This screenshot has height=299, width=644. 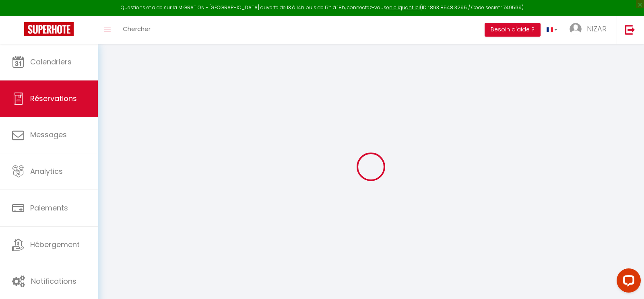 What do you see at coordinates (403, 7) in the screenshot?
I see `a: en cliquant ici` at bounding box center [403, 7].